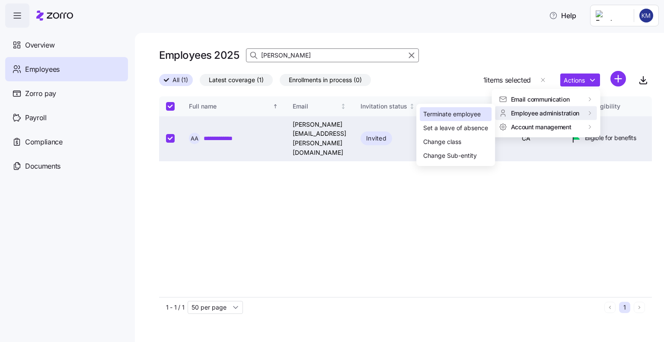  I want to click on input: Select record 1, so click(170, 138).